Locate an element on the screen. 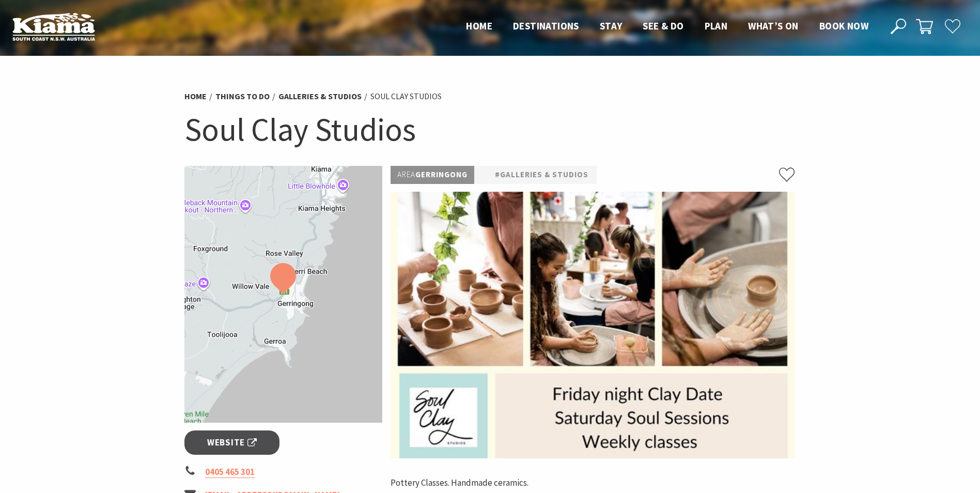  a: 0405 465 301 is located at coordinates (230, 472).